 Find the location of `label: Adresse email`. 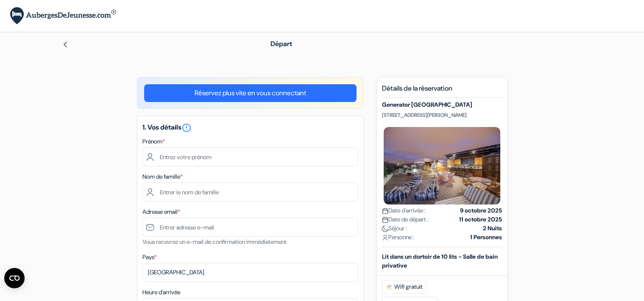

label: Adresse email is located at coordinates (161, 212).